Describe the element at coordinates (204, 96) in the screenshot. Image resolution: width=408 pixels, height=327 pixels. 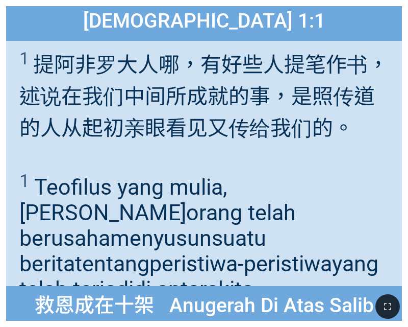
I see `wg2021: 作书` at that location.